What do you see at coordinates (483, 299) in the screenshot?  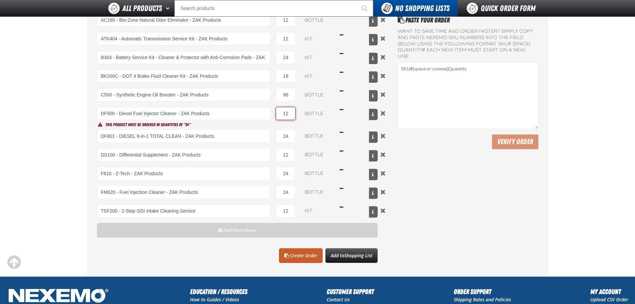 I see `a: Shipping Rates and Policies` at bounding box center [483, 299].